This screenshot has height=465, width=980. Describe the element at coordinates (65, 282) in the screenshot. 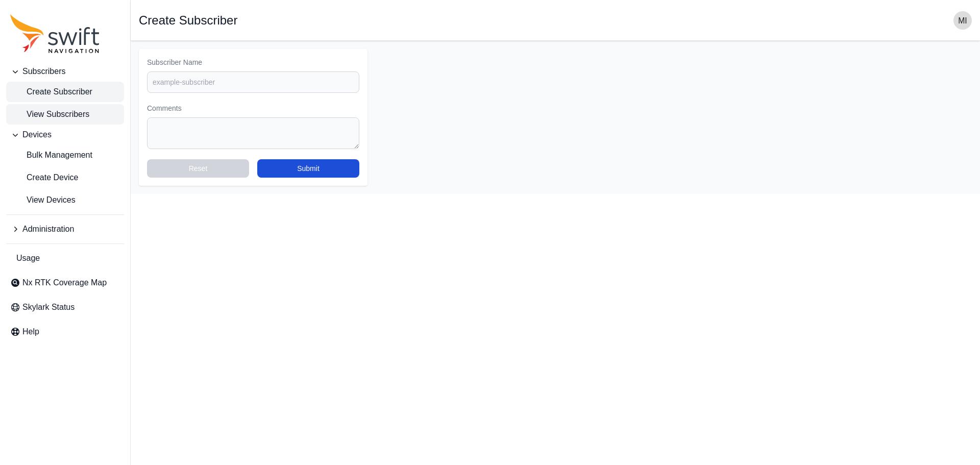

I see `span: Nx RTK Coverage Map` at that location.